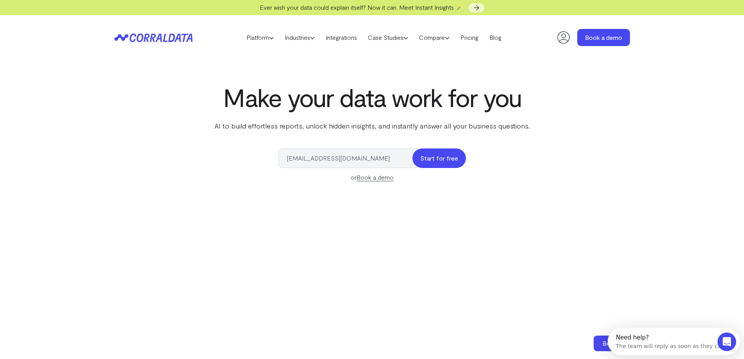  What do you see at coordinates (439, 158) in the screenshot?
I see `button: Start for free` at bounding box center [439, 158].